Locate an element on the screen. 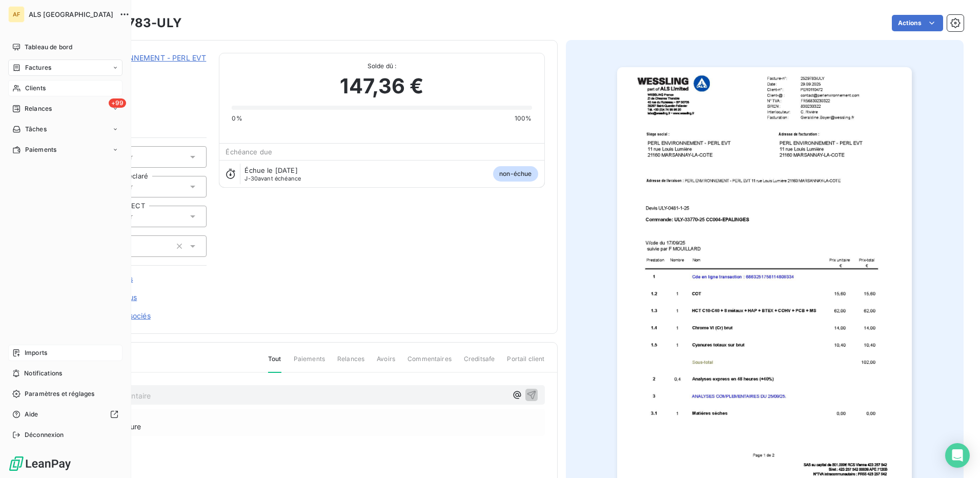 Image resolution: width=980 pixels, height=478 pixels. span: Tout is located at coordinates (275, 364).